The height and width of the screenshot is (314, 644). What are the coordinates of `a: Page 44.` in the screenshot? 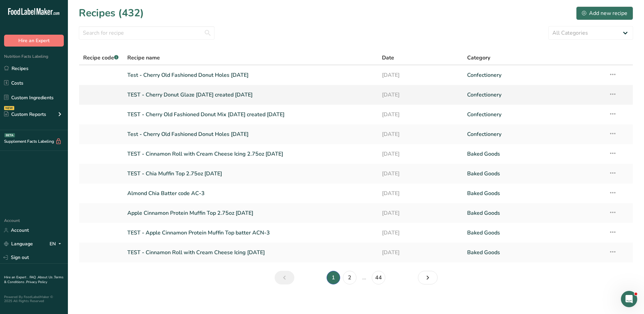 It's located at (379, 278).